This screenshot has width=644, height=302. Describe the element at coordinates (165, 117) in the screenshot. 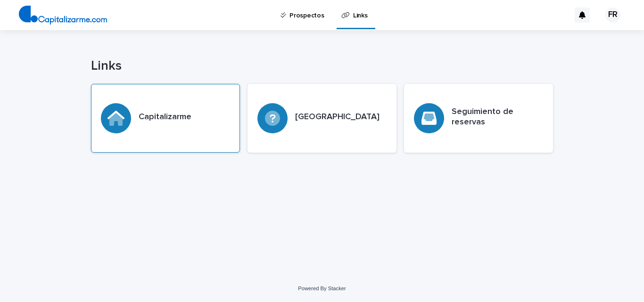

I see `h3: Capitalizarme` at that location.